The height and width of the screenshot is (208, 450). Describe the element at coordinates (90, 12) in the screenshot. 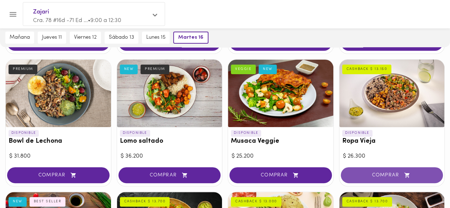

I see `span: Zajari` at that location.